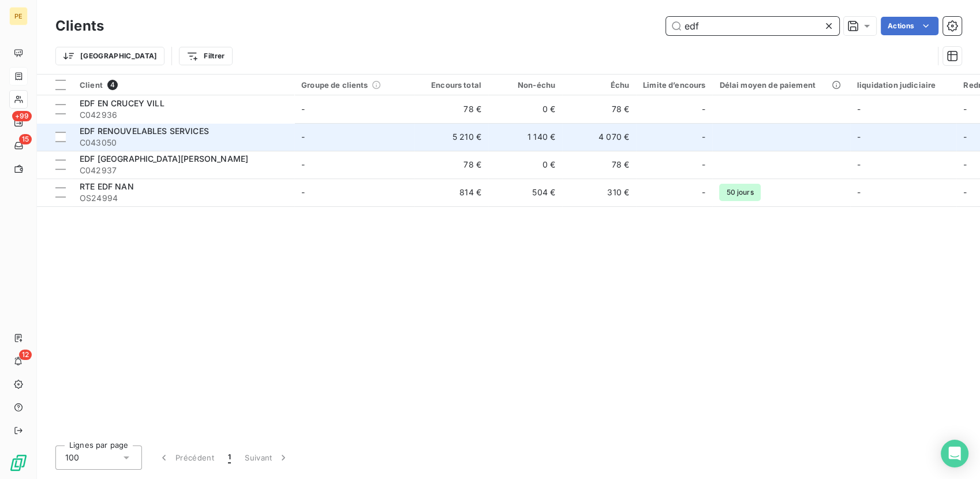 Image resolution: width=980 pixels, height=479 pixels. What do you see at coordinates (781, 84) in the screenshot?
I see `div: Délai moyen de paiement` at bounding box center [781, 84].